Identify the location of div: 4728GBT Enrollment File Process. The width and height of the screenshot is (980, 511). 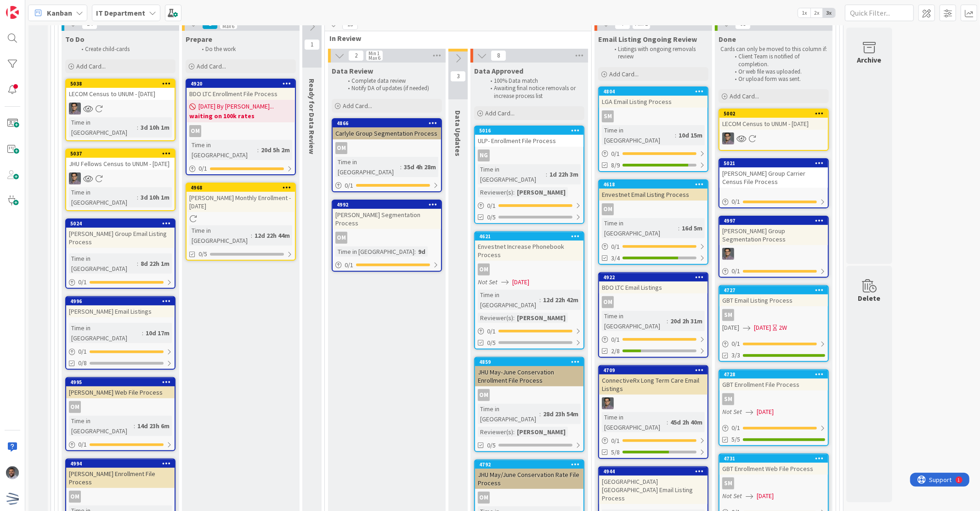
(774, 381).